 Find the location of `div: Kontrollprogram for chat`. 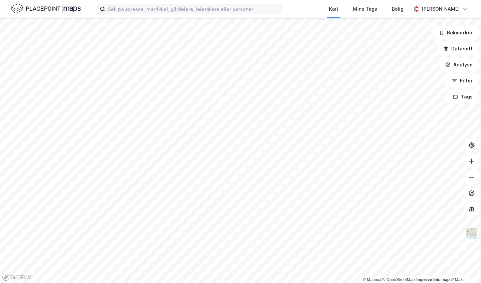

div: Kontrollprogram for chat is located at coordinates (465, 267).